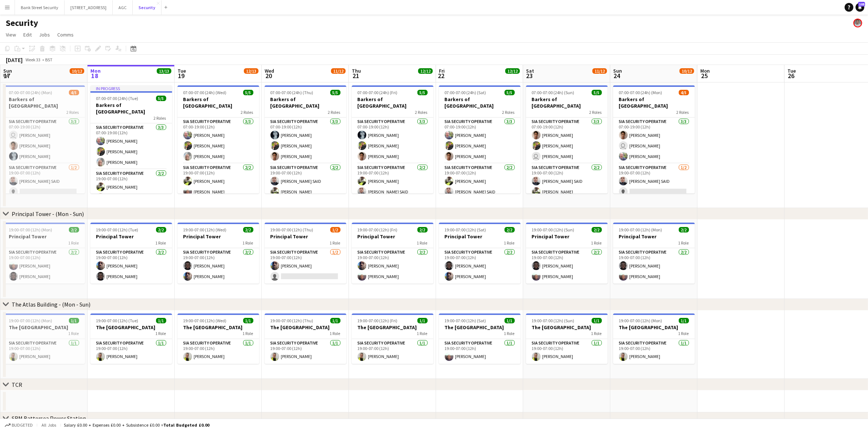 The image size is (868, 431). I want to click on app-job-card: 19:00-07:00 (12h) (Thu)1/2Principal Tower1 RoleSIA Security Operative1/219:00-07:00 (12h)[PERSON_..., so click(306, 253).